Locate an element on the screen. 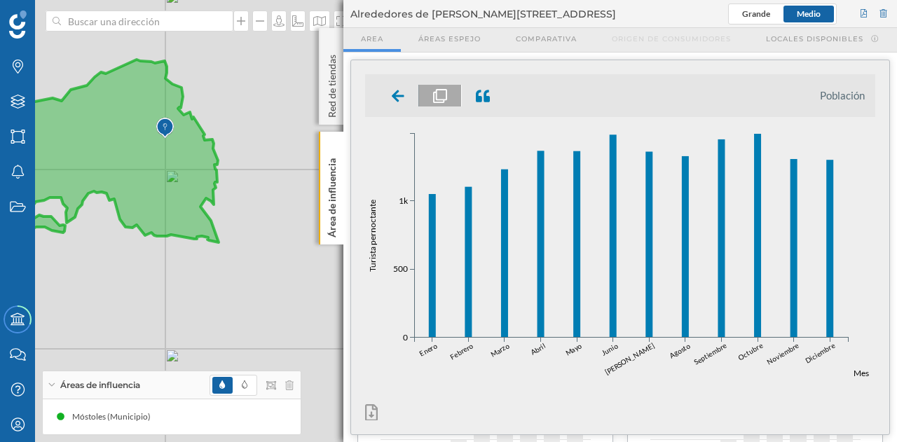  img: Marker is located at coordinates (165, 128).